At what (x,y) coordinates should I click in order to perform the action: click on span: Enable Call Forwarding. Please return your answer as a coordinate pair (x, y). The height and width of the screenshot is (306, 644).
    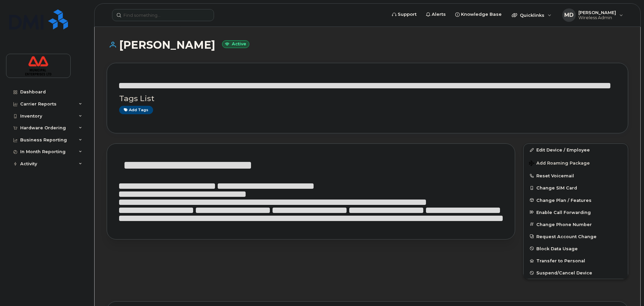
    Looking at the image, I should click on (564, 212).